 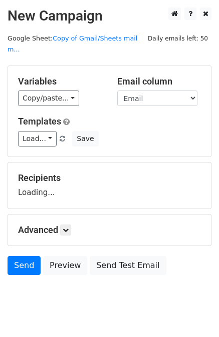 What do you see at coordinates (109, 186) in the screenshot?
I see `div: Loading...` at bounding box center [109, 186].